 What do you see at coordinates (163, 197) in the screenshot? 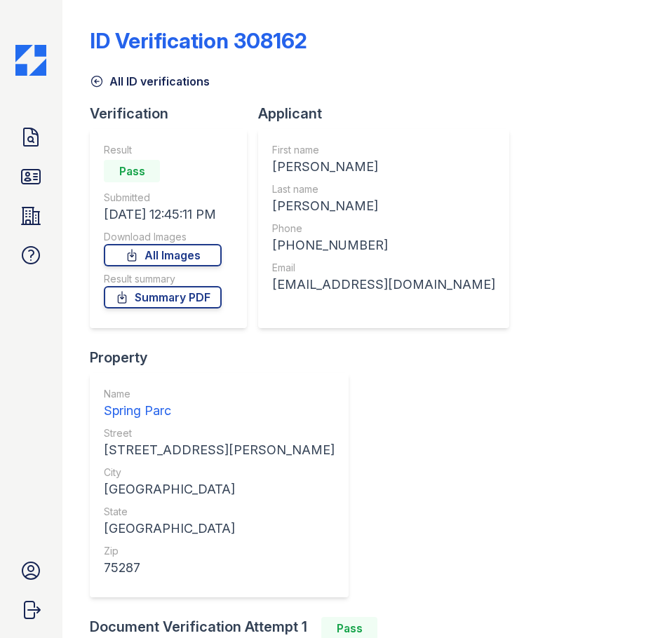
I see `div: Submitted` at bounding box center [163, 197].